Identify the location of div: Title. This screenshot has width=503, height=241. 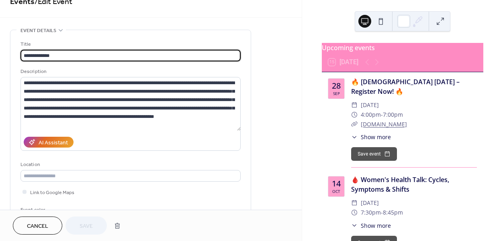
(130, 44).